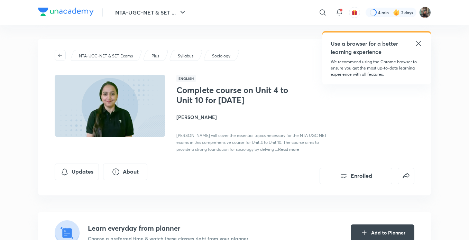 This screenshot has width=469, height=240. I want to click on a: Syllabus, so click(186, 56).